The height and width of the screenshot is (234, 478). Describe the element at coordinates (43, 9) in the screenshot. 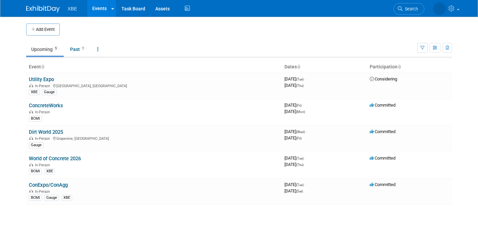

I see `img: ExhibitDay` at that location.